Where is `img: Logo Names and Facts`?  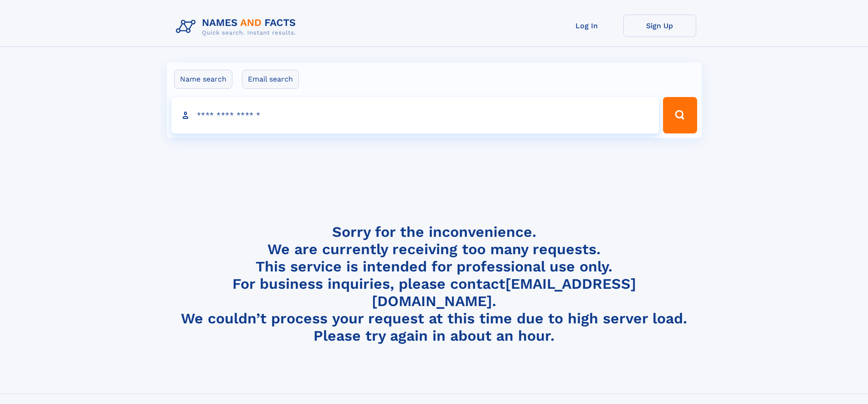
img: Logo Names and Facts is located at coordinates (238, 27).